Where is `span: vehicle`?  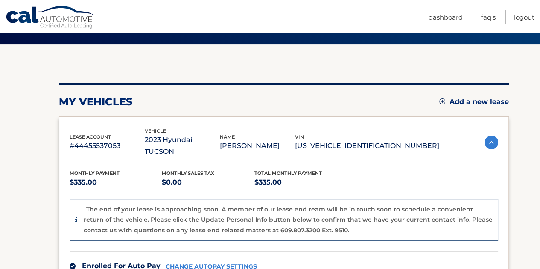 span: vehicle is located at coordinates (155, 131).